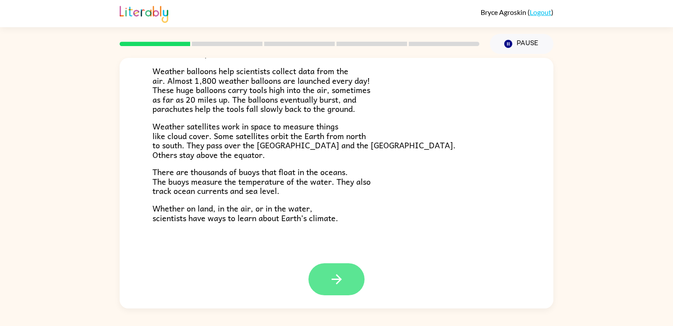 Image resolution: width=673 pixels, height=326 pixels. Describe the element at coordinates (504, 12) in the screenshot. I see `span: Bryce Agroskin` at that location.